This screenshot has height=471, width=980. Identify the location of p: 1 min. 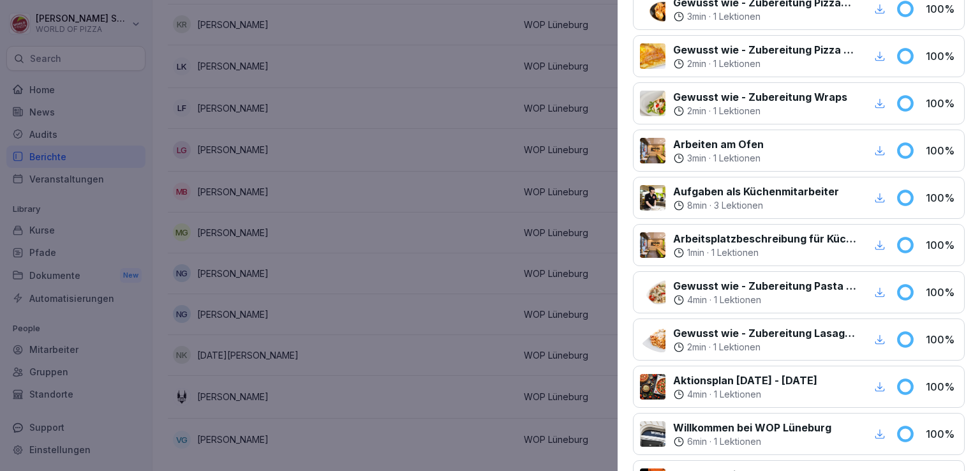
(695, 253).